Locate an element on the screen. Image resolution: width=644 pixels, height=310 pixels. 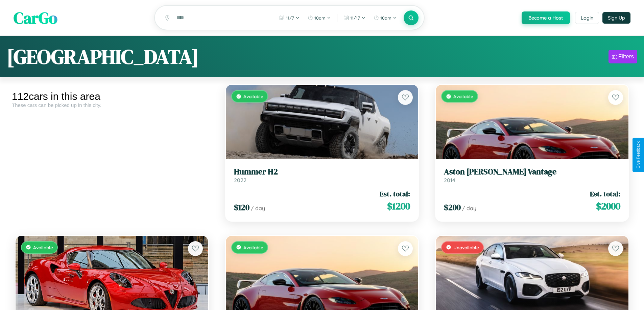
span: $ 120 is located at coordinates (242, 207).